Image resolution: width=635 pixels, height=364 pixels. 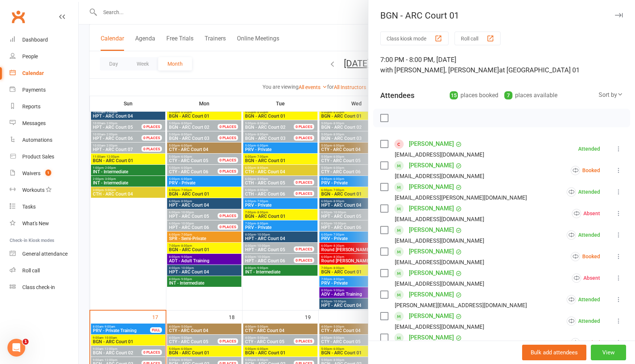 I want to click on a: Product Sales, so click(x=44, y=157).